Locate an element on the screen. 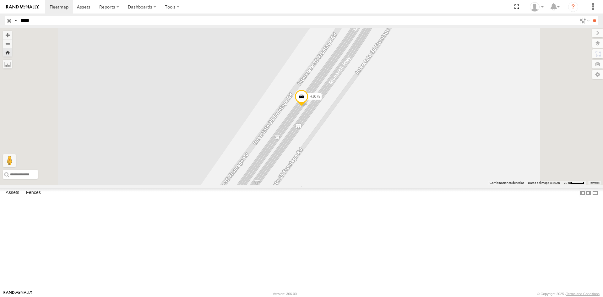 This screenshot has height=297, width=603. div: © Copyright 2025 - is located at coordinates (568, 294).